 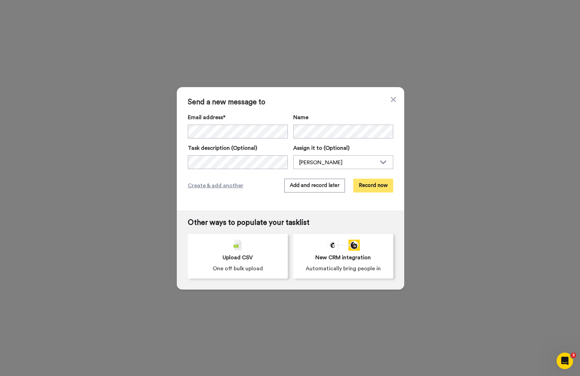 I want to click on span: Name, so click(x=301, y=117).